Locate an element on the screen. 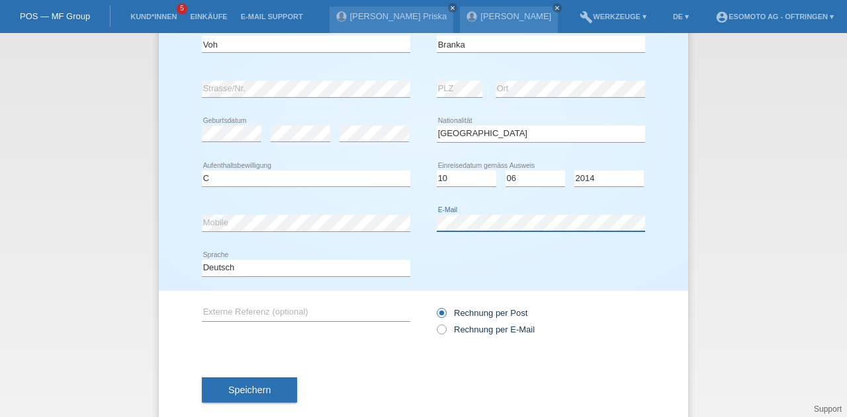 The width and height of the screenshot is (847, 417). a: Kund*innen is located at coordinates (153, 17).